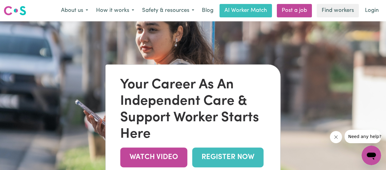 This screenshot has width=386, height=170. Describe the element at coordinates (193, 110) in the screenshot. I see `div: Your Career As An Independent Care & Support Worker Starts Here` at that location.